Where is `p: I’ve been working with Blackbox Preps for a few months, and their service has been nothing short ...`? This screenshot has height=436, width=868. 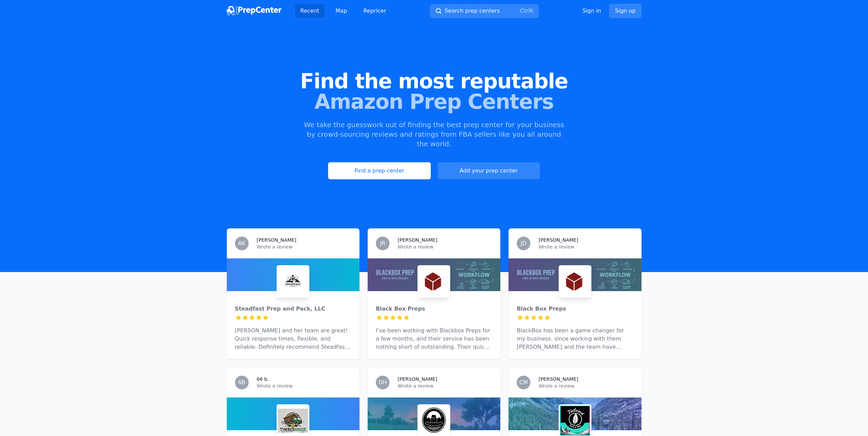 p: I’ve been working with Blackbox Preps for a few months, and their service has been nothing short ... is located at coordinates (433, 339).